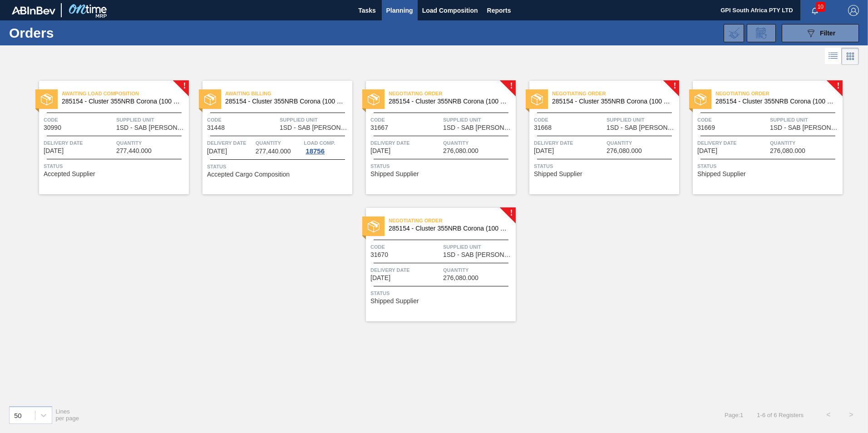 The image size is (868, 433). What do you see at coordinates (833, 56) in the screenshot?
I see `div: List Vision` at bounding box center [833, 56].